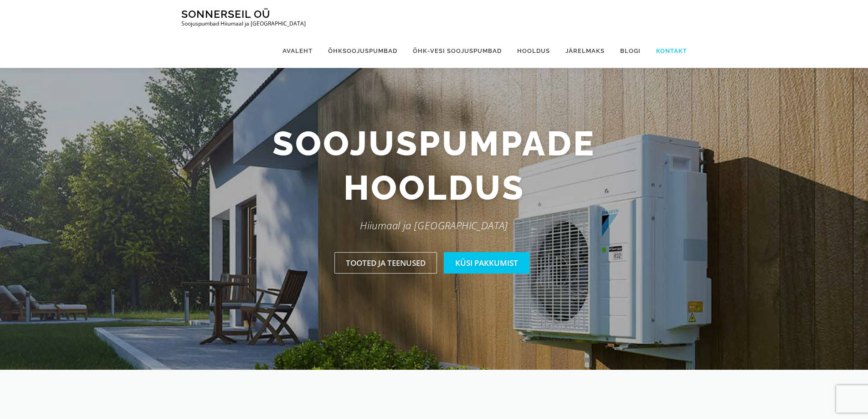 The image size is (868, 419). I want to click on a: Küsi pakkumist, so click(486, 263).